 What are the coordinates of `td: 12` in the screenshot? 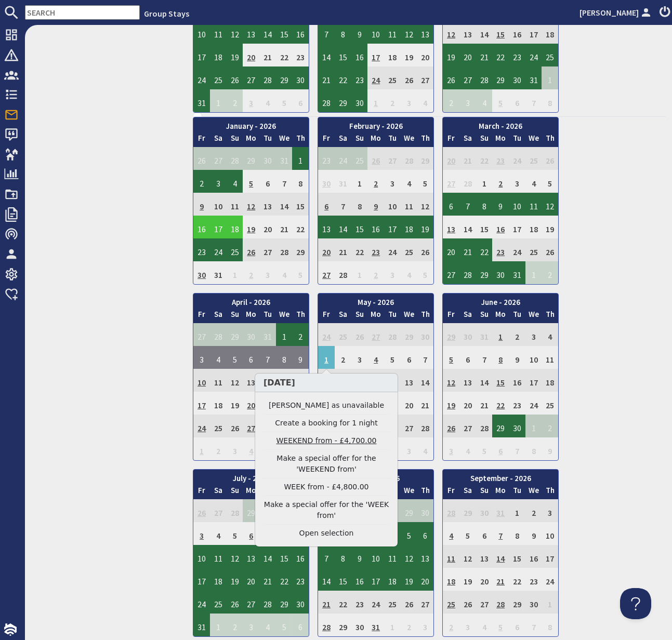 It's located at (425, 204).